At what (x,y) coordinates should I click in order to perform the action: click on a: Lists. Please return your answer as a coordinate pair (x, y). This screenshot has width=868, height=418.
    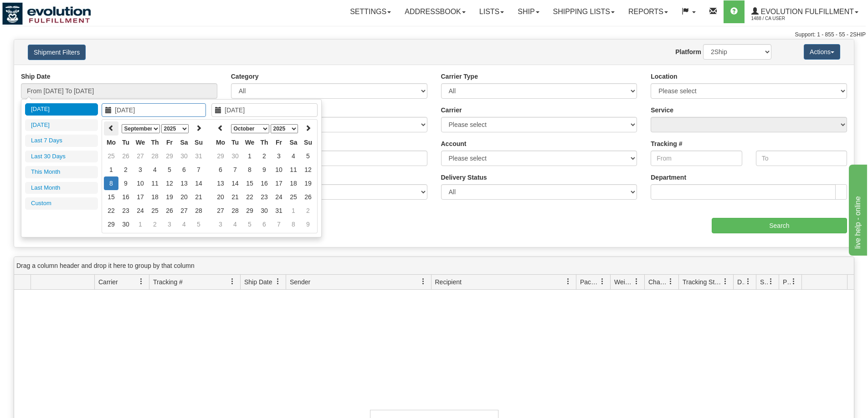
    Looking at the image, I should click on (491, 12).